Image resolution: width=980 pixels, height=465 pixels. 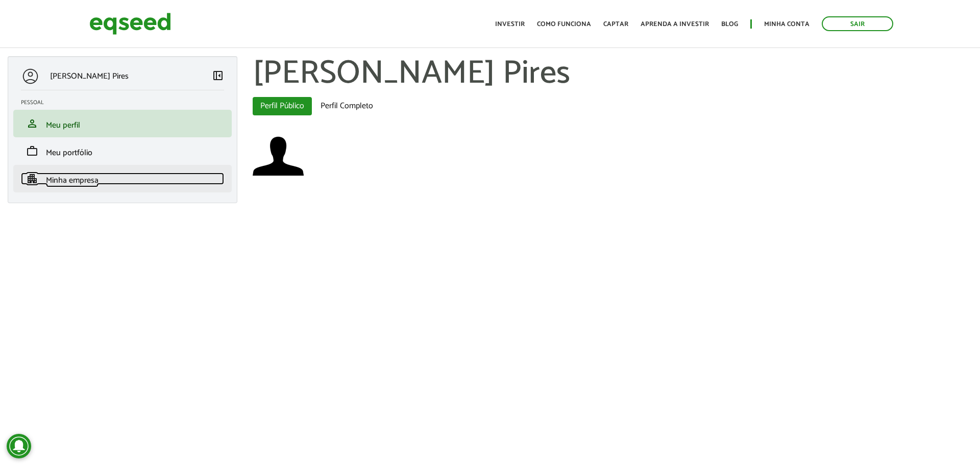 I want to click on li: Minha empresa, so click(x=122, y=178).